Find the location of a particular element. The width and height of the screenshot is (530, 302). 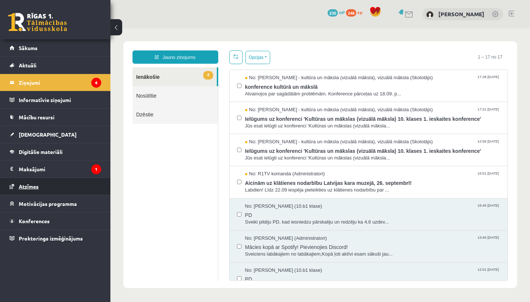

a: Nosūtītie is located at coordinates (65, 67).